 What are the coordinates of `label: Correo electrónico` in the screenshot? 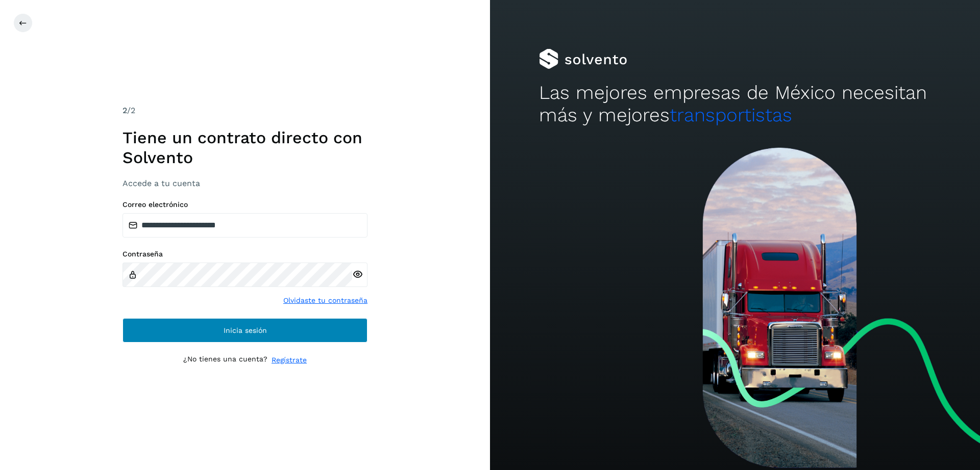 It's located at (245, 205).